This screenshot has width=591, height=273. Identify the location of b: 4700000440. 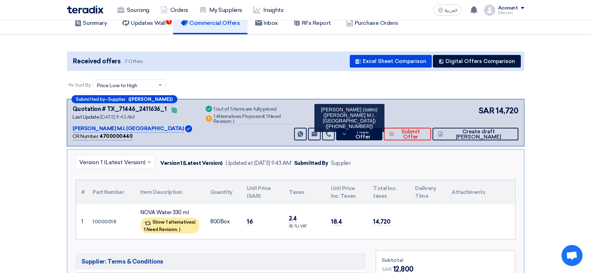
(116, 136).